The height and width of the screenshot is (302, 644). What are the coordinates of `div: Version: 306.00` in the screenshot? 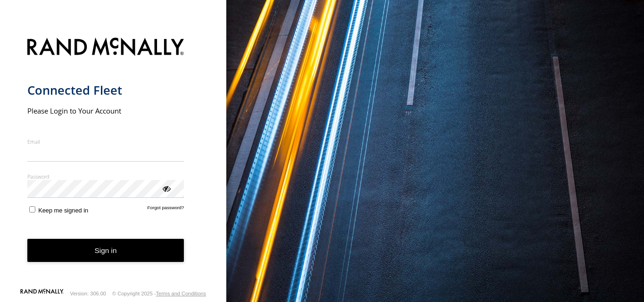 It's located at (88, 293).